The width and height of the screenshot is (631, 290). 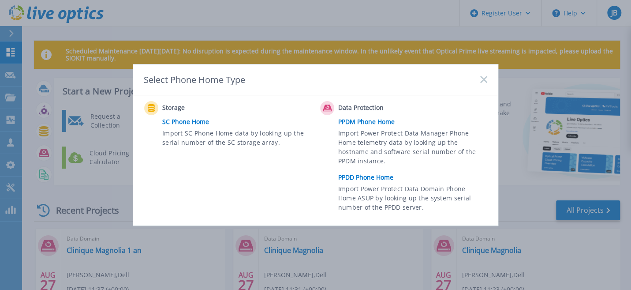 I want to click on div: Select Phone Home Type, so click(x=195, y=79).